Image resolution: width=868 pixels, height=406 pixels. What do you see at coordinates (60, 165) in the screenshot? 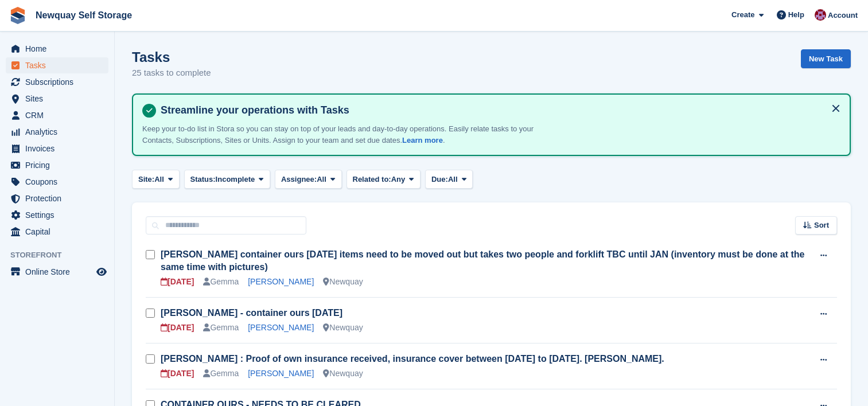
I see `span: Pricing` at bounding box center [60, 165].